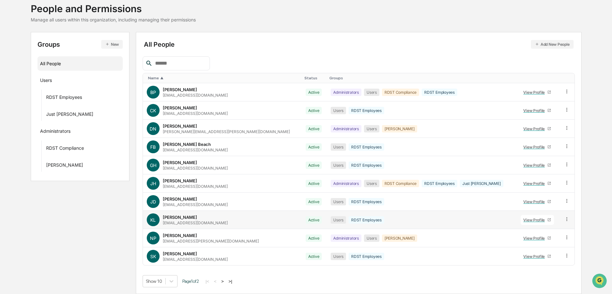 Image resolution: width=612 pixels, height=294 pixels. I want to click on button: Add New People, so click(552, 44).